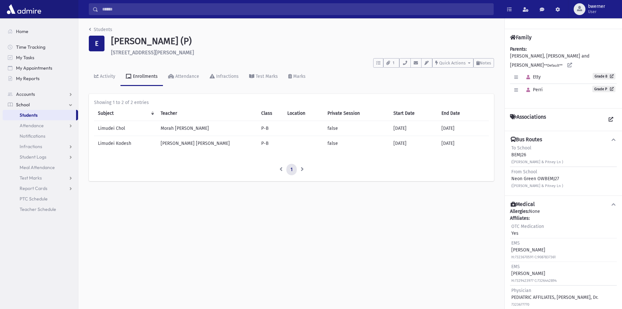 The width and height of the screenshot is (622, 309). I want to click on a: Student Logs, so click(40, 157).